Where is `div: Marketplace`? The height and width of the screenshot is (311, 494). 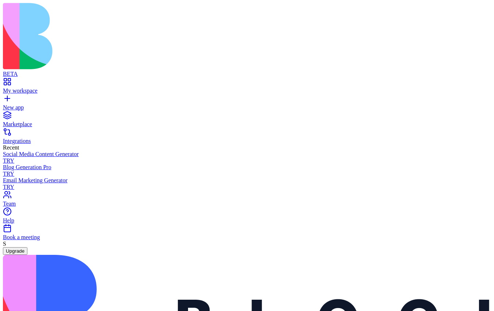
div: Marketplace is located at coordinates (247, 124).